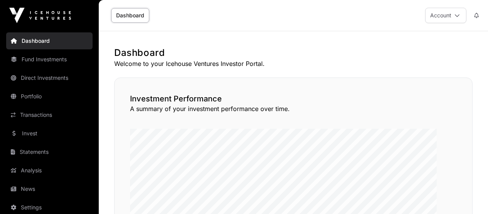 The image size is (488, 214). What do you see at coordinates (49, 133) in the screenshot?
I see `a: Invest` at bounding box center [49, 133].